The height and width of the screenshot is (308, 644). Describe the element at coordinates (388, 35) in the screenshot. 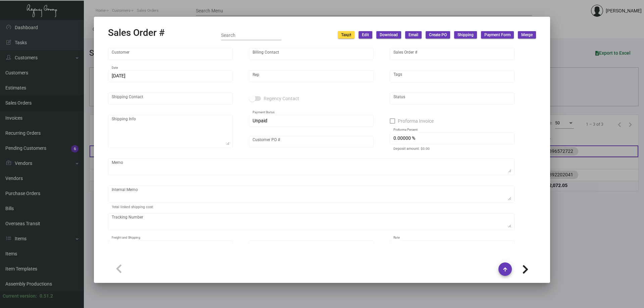

I see `button: Download` at that location.